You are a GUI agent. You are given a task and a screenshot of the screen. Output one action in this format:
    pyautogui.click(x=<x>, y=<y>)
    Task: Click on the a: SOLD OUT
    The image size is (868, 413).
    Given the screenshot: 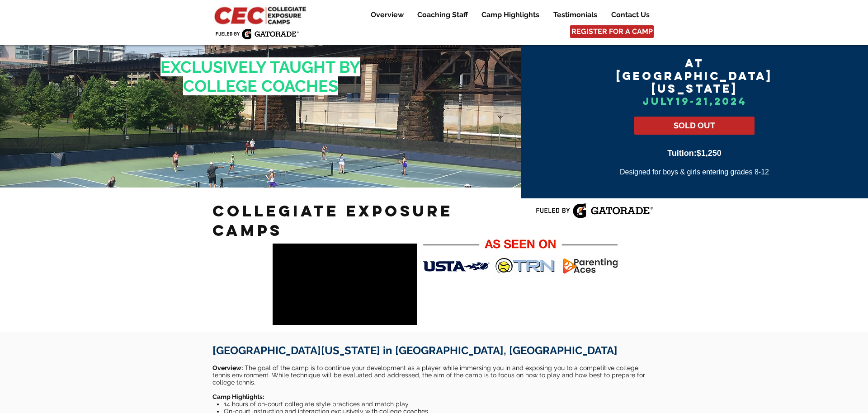 What is the action you would take?
    pyautogui.click(x=695, y=126)
    